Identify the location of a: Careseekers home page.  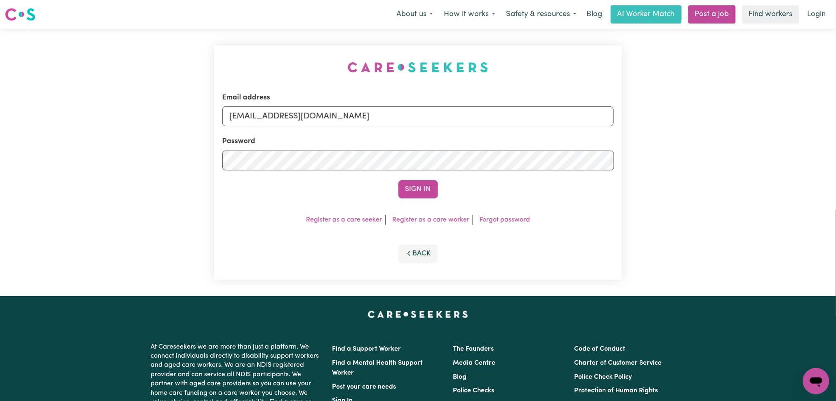
(418, 314).